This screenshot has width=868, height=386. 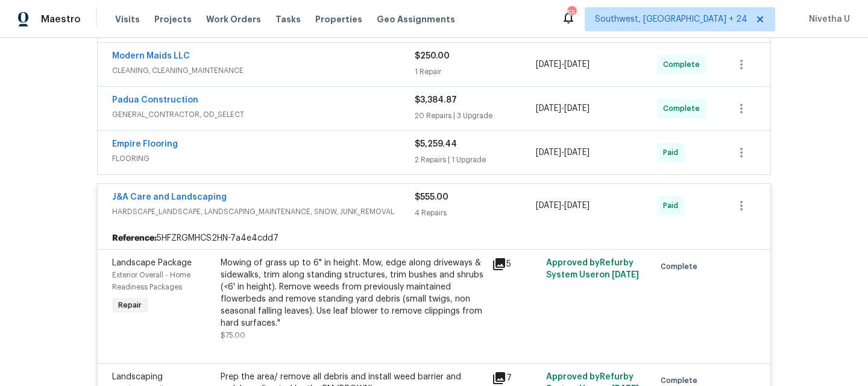 What do you see at coordinates (827, 19) in the screenshot?
I see `span: Nivetha U` at bounding box center [827, 19].